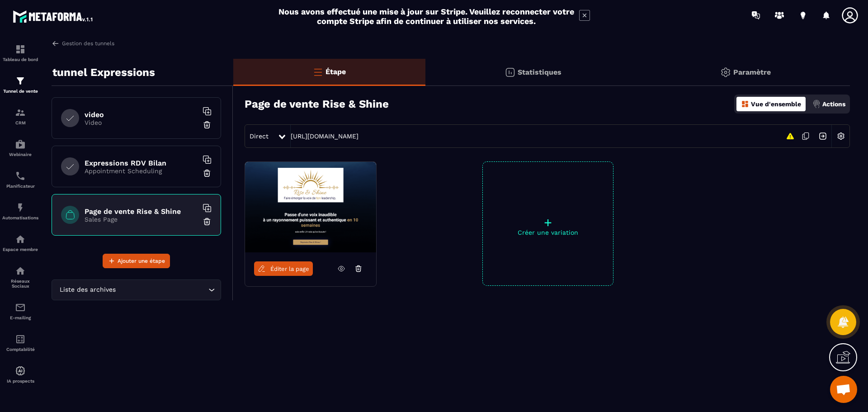  Describe the element at coordinates (20, 311) in the screenshot. I see `a: emailemailE-mailing` at that location.